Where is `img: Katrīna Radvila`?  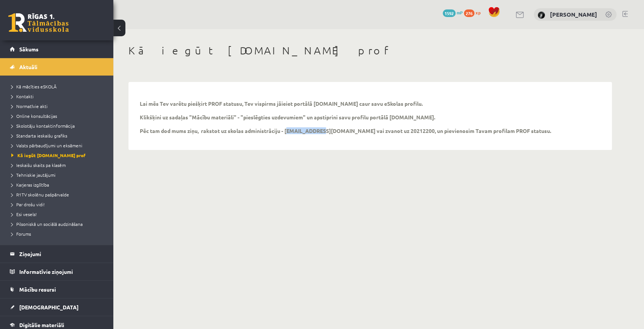
img: Katrīna Radvila is located at coordinates (541, 15).